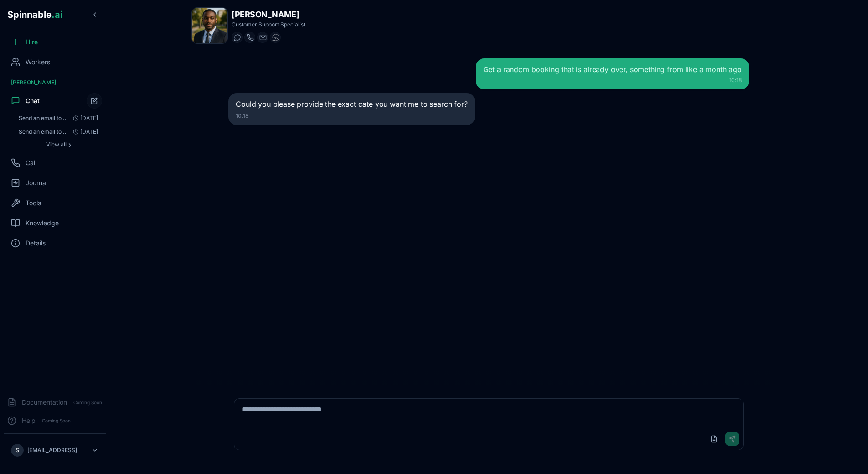 The height and width of the screenshot is (474, 868). I want to click on span: Hire, so click(32, 42).